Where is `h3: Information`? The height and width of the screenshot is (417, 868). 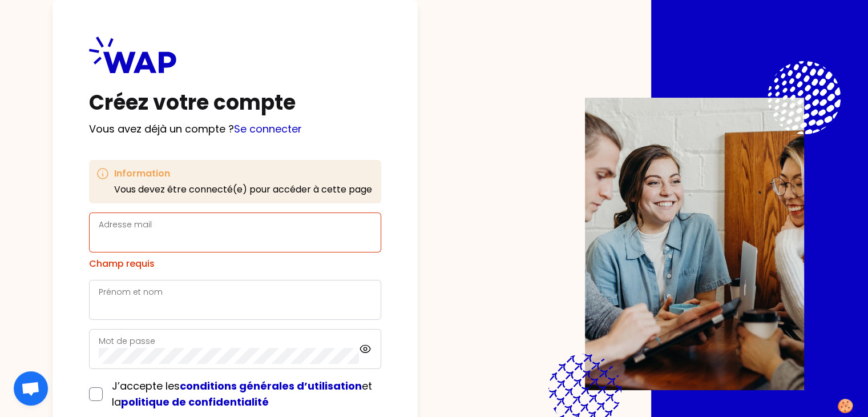 h3: Information is located at coordinates (243, 173).